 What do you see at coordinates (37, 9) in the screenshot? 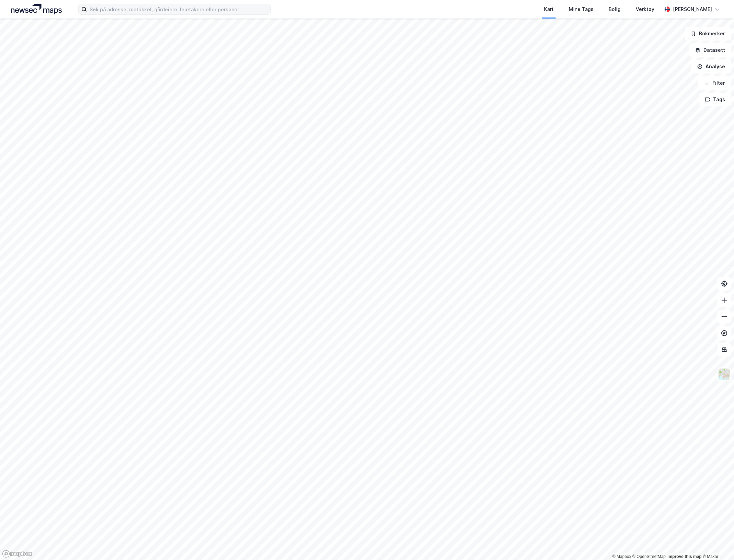
I see `img: logo.a4113a55bc3d86da70a041830d287a7e.svg` at bounding box center [37, 9].